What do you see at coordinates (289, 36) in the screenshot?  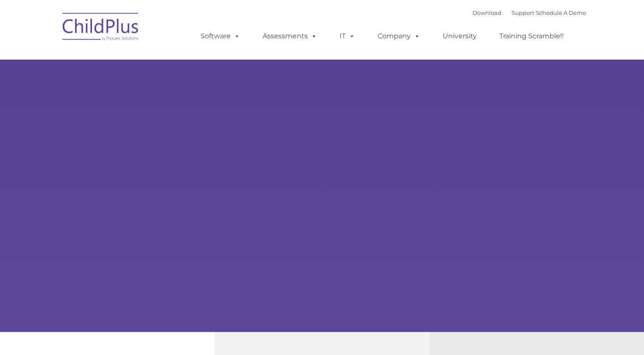 I see `a: Assessments` at bounding box center [289, 36].